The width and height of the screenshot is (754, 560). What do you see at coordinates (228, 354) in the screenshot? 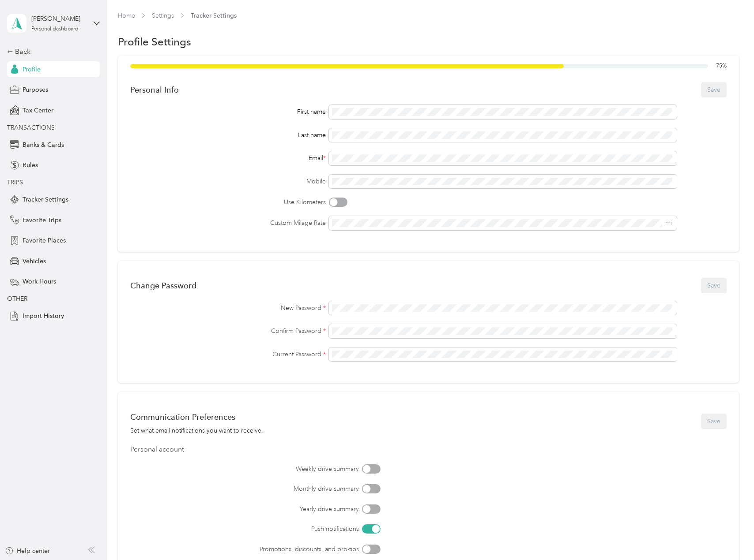
I see `label: Current Password` at bounding box center [228, 354].